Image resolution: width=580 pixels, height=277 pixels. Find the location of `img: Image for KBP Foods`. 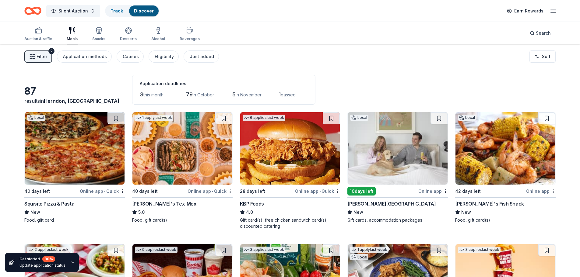

img: Image for KBP Foods is located at coordinates (290, 148).